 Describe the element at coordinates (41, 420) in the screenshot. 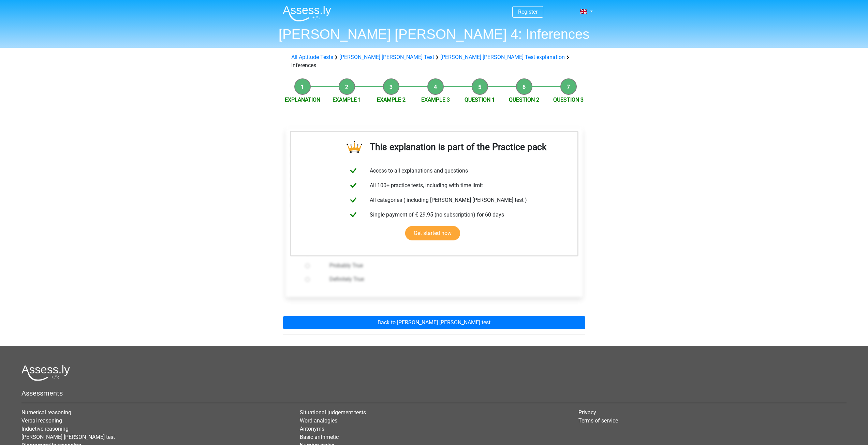

I see `a: Verbal reasoning` at that location.